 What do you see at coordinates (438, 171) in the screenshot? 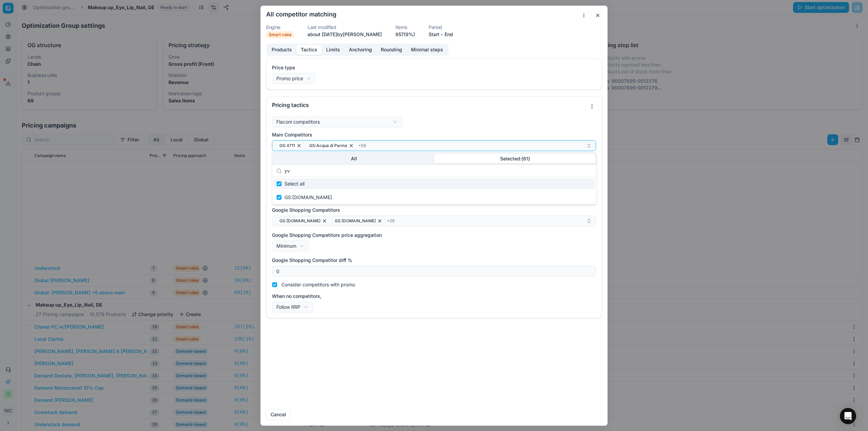
I see `input: Search` at bounding box center [438, 171].